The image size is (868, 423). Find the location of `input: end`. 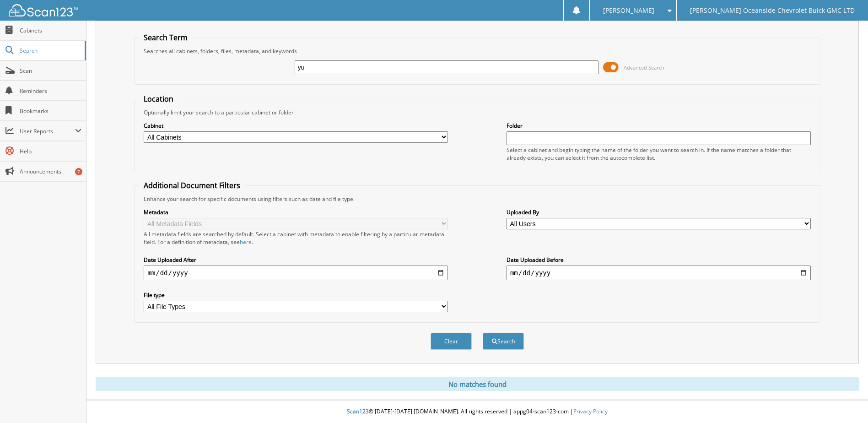

input: end is located at coordinates (658, 273).